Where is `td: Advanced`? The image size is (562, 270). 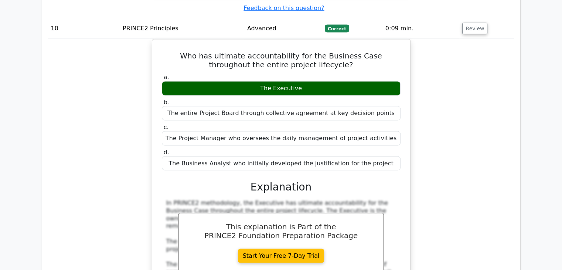 td: Advanced is located at coordinates (283, 28).